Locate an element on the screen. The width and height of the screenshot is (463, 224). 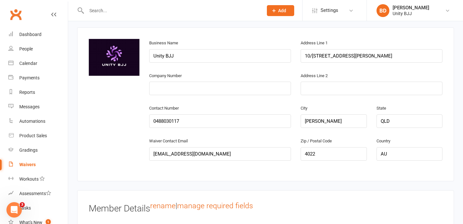
a: Calendar is located at coordinates (38, 63).